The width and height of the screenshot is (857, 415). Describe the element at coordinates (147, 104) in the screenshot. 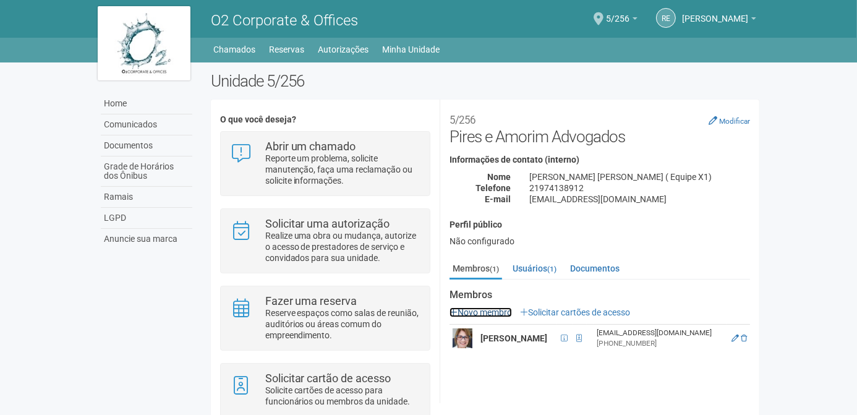

I see `a: Home` at that location.